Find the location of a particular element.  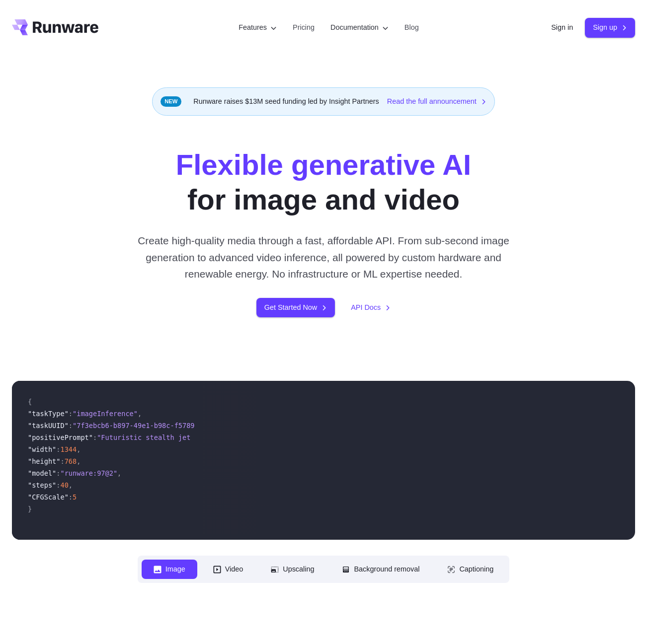

span: "imageInference" is located at coordinates (105, 414).